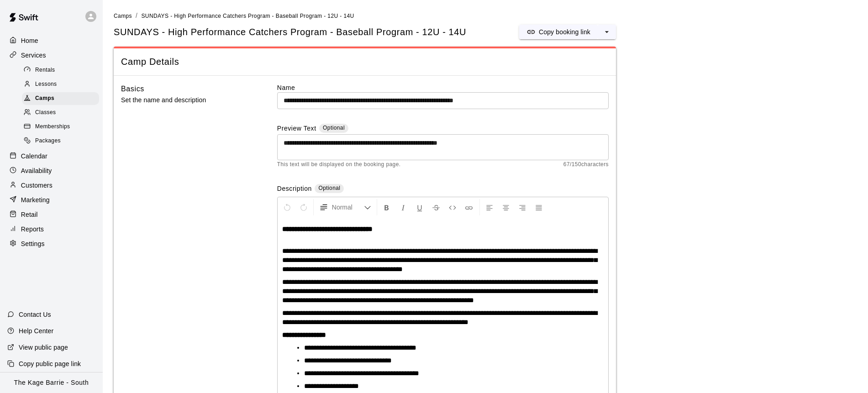  Describe the element at coordinates (469, 207) in the screenshot. I see `button: Insert Link` at that location.